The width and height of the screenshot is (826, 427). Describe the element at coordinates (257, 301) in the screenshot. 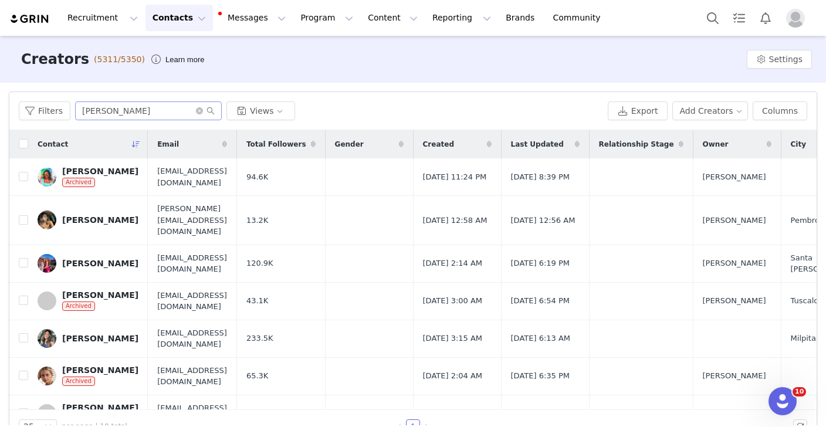

I see `span: 43.1K` at that location.